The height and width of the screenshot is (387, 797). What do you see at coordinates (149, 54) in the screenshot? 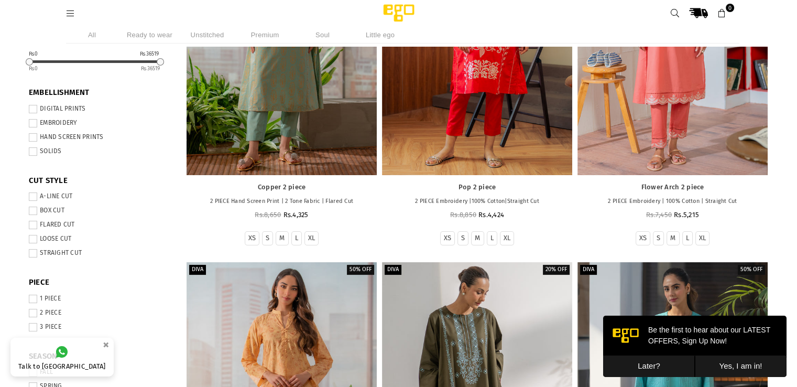
I see `div: ₨36519` at bounding box center [149, 54].